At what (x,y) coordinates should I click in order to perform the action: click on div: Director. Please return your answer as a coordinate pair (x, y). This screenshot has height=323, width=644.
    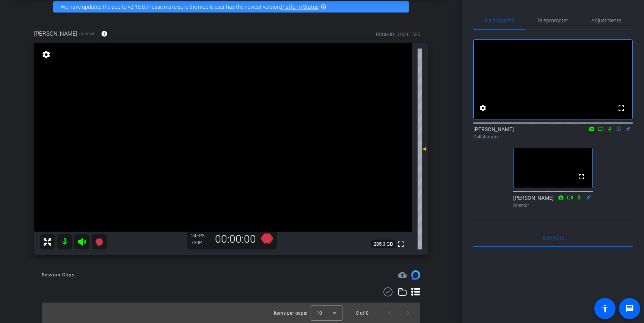
    Looking at the image, I should click on (553, 205).